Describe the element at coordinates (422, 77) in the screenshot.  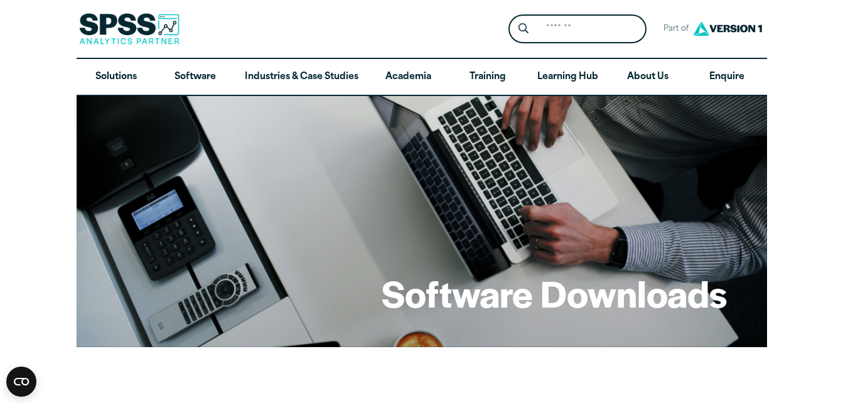
I see `nav: Desktop version of site main menu` at that location.